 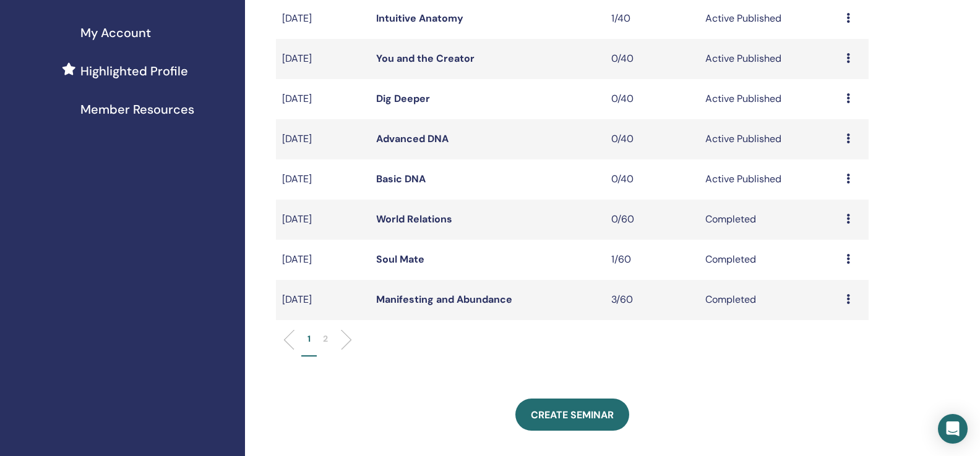 I want to click on td: 3/60, so click(x=652, y=300).